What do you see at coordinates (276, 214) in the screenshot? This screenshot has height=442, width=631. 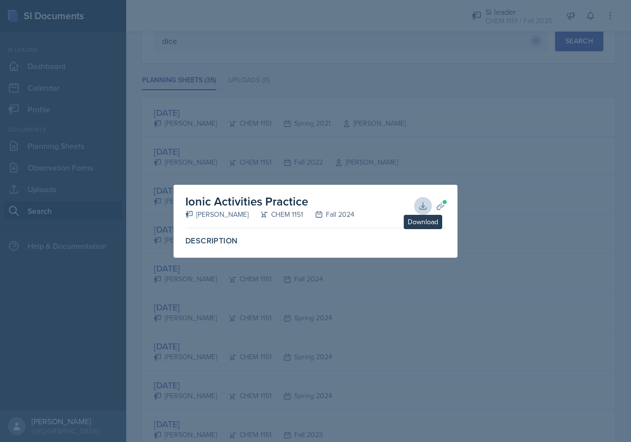 I see `div: CHEM 1151` at bounding box center [276, 214].